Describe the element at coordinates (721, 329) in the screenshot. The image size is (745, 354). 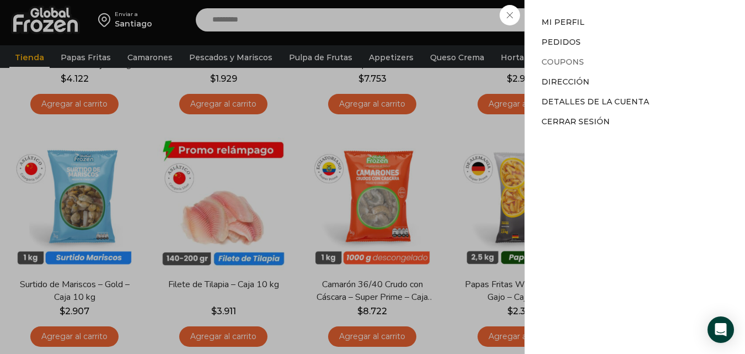
I see `div: Open Intercom Messenger` at that location.